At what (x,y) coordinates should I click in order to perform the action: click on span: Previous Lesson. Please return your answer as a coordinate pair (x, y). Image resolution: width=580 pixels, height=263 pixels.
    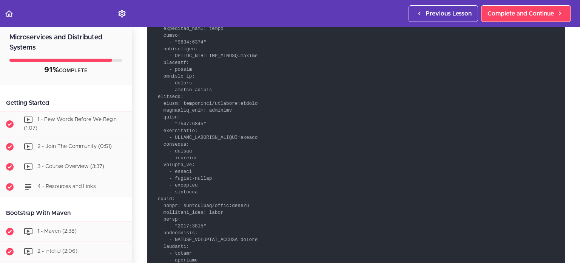
    Looking at the image, I should click on (449, 14).